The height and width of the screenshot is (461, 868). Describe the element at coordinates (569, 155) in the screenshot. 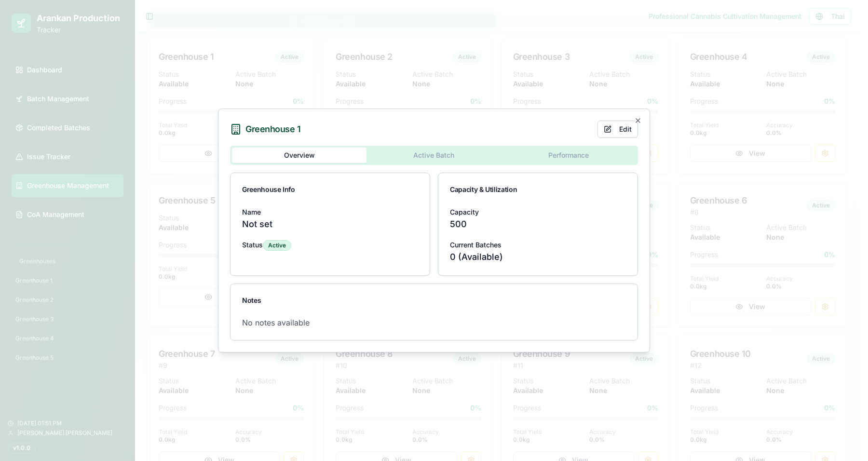

I see `button: Performance` at that location.